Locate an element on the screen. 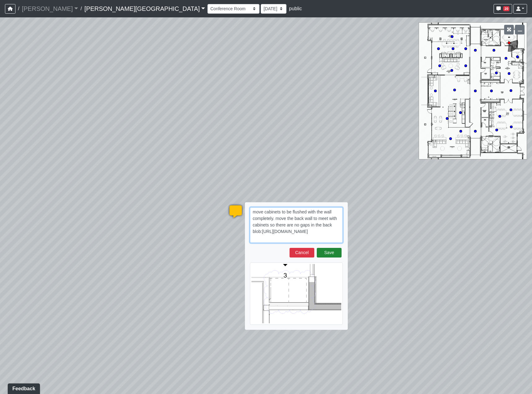 The width and height of the screenshot is (532, 394). button: 20 is located at coordinates (503, 9).